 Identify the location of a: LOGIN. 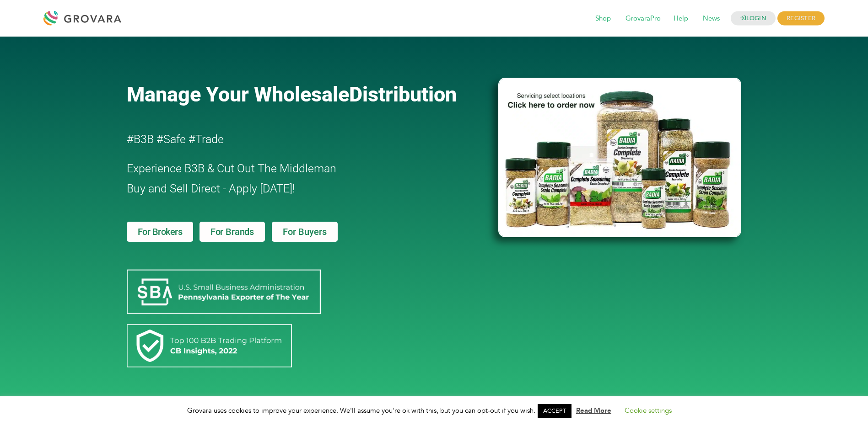
(753, 19).